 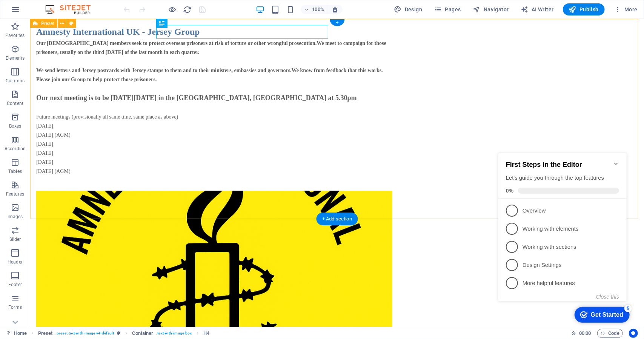 What do you see at coordinates (107, 172) in the screenshot?
I see `div: Get Started 5 items remaining, 0% complete` at bounding box center [107, 172].